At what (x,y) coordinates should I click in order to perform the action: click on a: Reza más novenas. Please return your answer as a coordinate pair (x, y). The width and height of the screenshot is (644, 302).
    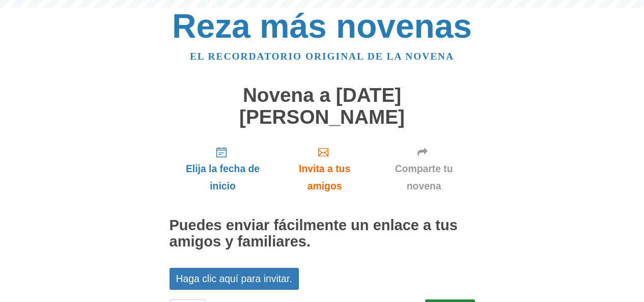
    Looking at the image, I should click on (322, 26).